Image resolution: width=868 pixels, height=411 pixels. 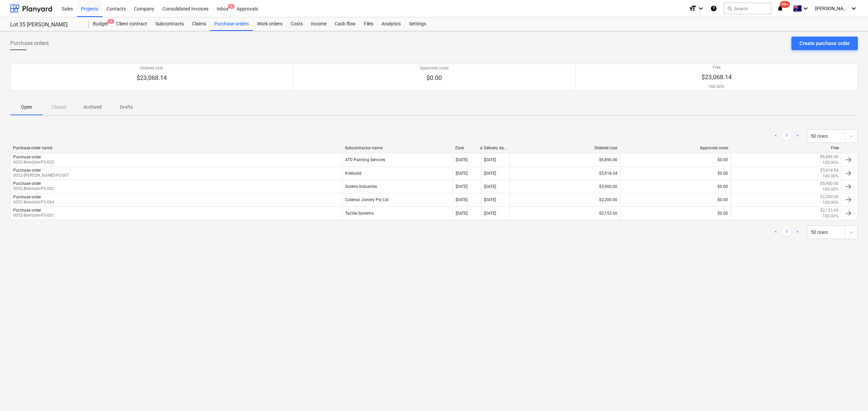 I want to click on p: 0052-Brendale-PO-005, so click(x=33, y=163).